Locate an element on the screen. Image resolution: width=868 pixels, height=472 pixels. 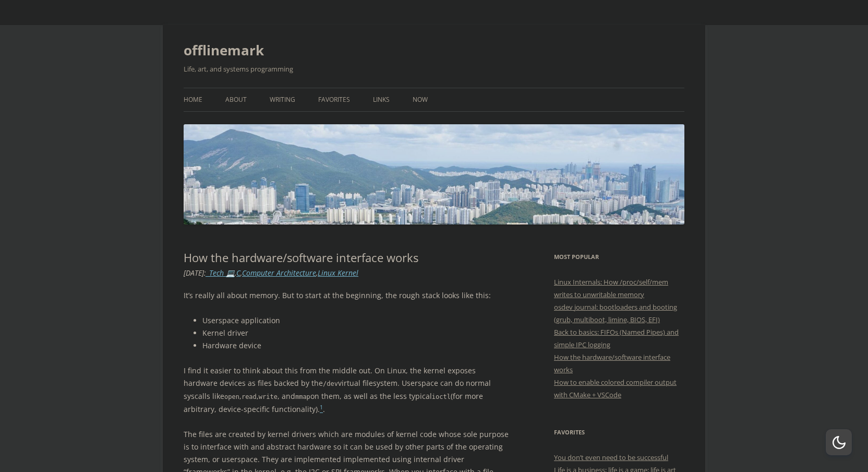
h1: How the hardware/software interface works is located at coordinates (346, 257).